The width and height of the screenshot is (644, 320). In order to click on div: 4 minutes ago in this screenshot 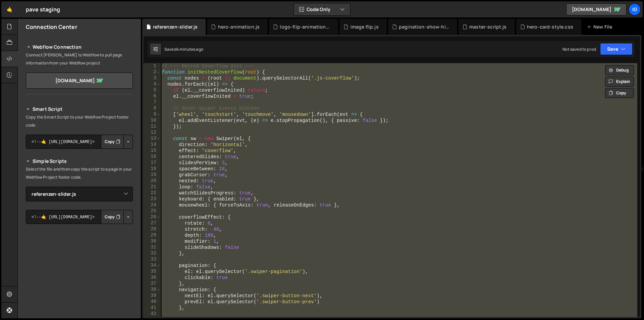, I will do `click(190, 49)`.